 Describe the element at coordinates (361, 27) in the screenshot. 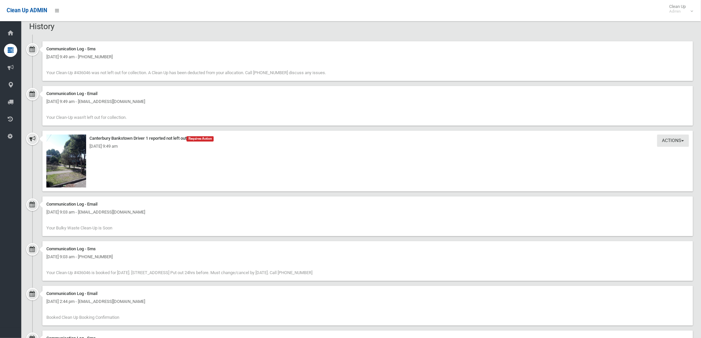

I see `h2: History` at that location.